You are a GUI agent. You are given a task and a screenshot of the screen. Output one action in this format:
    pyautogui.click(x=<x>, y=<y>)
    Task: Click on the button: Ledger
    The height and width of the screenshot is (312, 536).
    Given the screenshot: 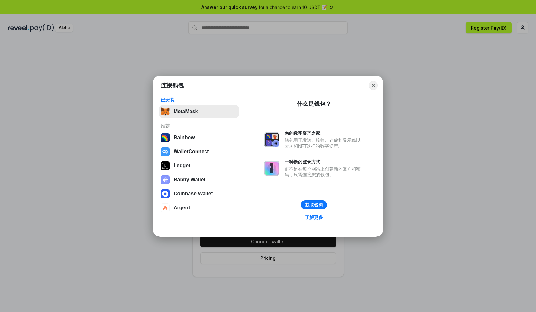 What is the action you would take?
    pyautogui.click(x=199, y=166)
    